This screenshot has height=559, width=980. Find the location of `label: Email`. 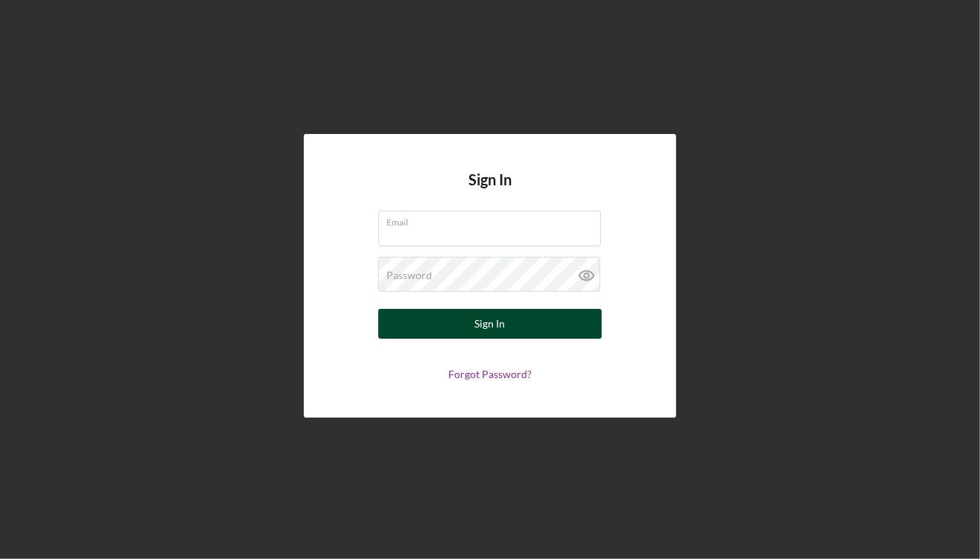

label: Email is located at coordinates (493, 220).